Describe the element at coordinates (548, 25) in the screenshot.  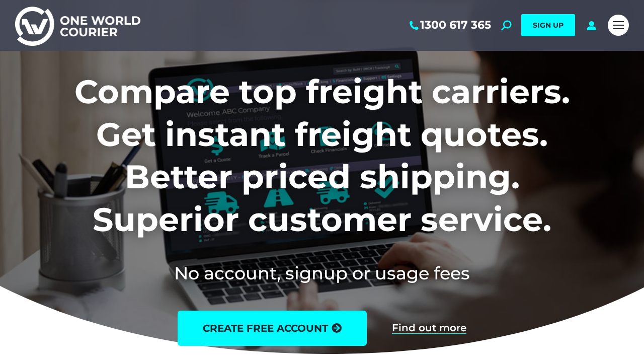
I see `a: SIGN UP` at that location.